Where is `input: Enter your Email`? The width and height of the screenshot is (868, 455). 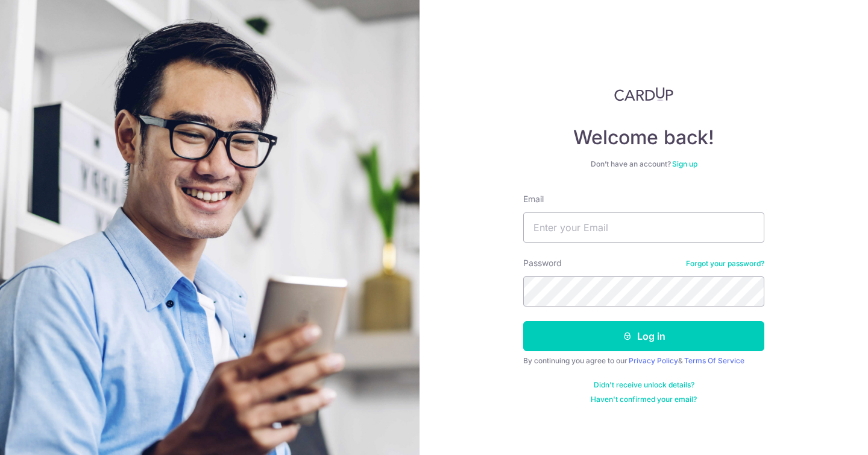
input: Enter your Email is located at coordinates (644, 228).